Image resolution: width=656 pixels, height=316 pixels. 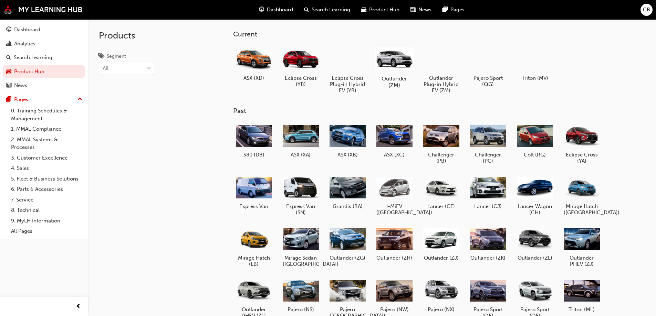 What do you see at coordinates (441, 144) in the screenshot?
I see `a: Challenger (PB)` at bounding box center [441, 144].